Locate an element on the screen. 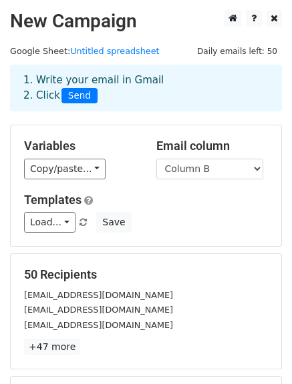 Image resolution: width=292 pixels, height=384 pixels. a: Copy/paste... is located at coordinates (65, 169).